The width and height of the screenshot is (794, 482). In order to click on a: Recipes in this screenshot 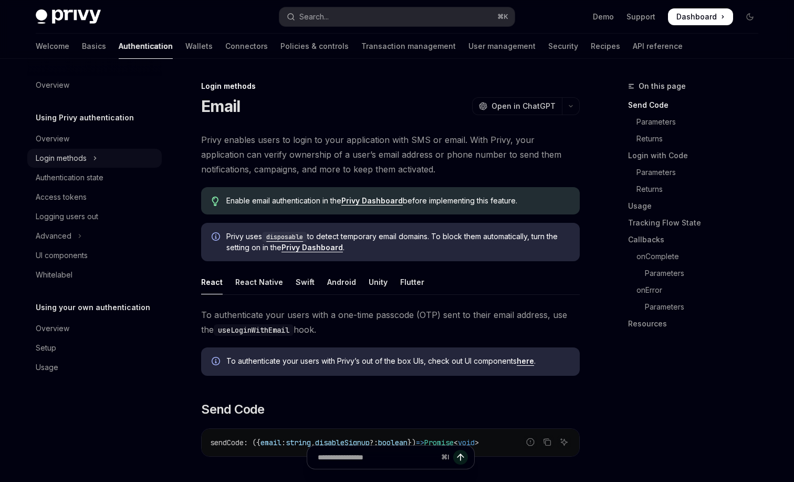, I will do `click(606, 46)`.